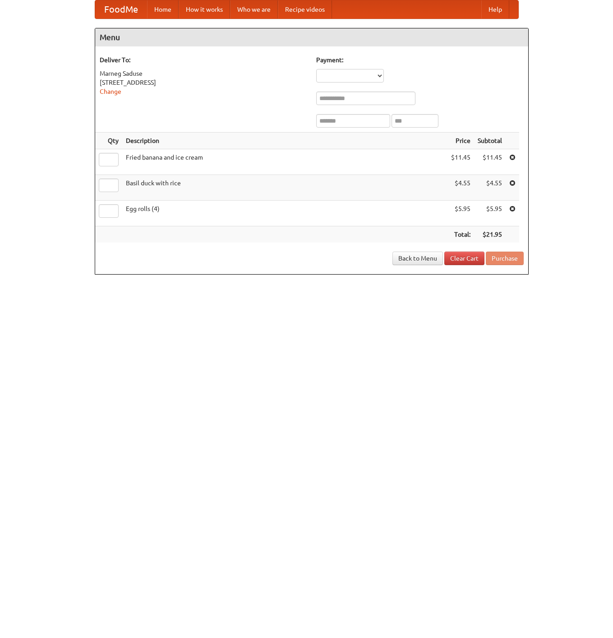 The image size is (613, 638). Describe the element at coordinates (417, 258) in the screenshot. I see `a: Back to Menu` at that location.